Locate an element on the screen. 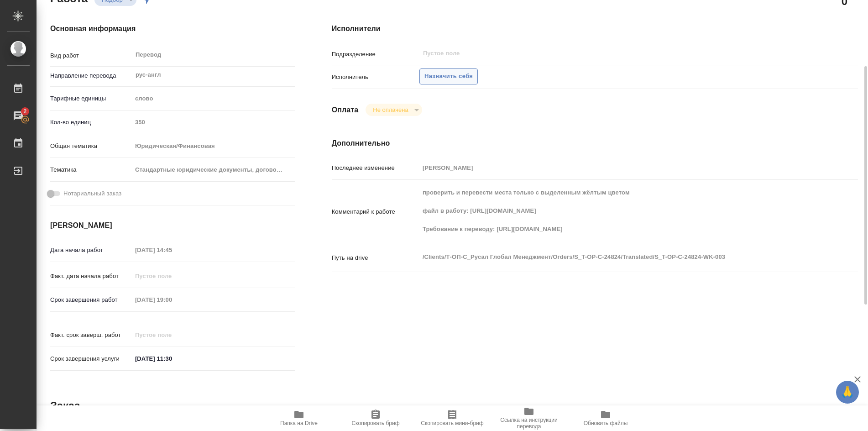 Image resolution: width=868 pixels, height=431 pixels. p: Факт. дата начала работ is located at coordinates (91, 276).